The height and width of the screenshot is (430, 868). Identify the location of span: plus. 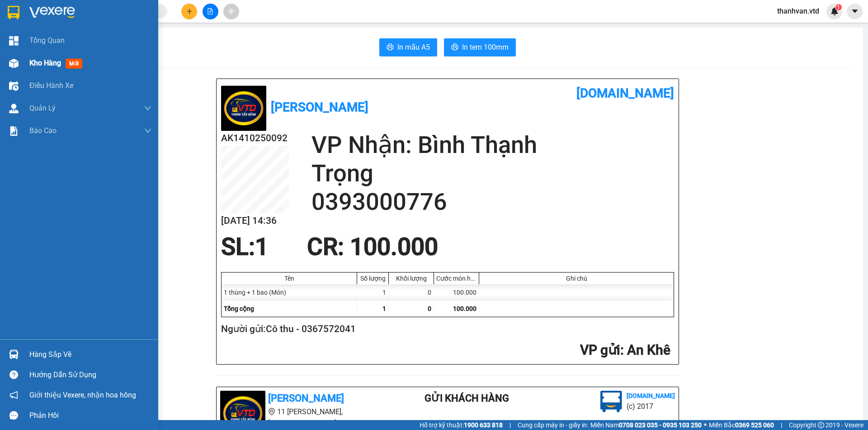
(190, 11).